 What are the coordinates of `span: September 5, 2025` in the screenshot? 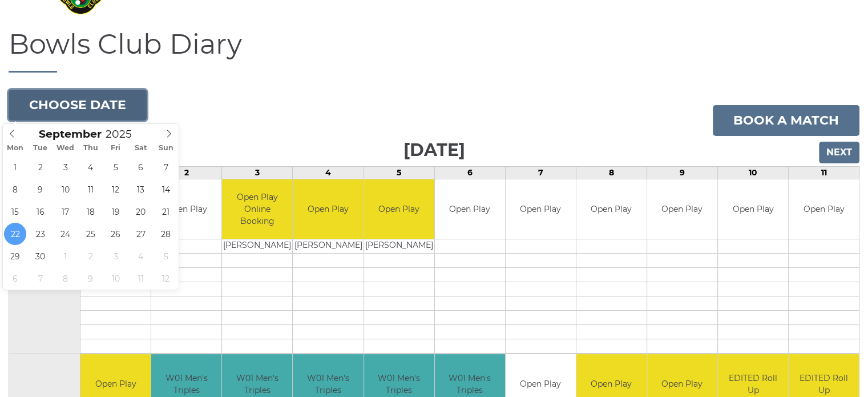 It's located at (116, 167).